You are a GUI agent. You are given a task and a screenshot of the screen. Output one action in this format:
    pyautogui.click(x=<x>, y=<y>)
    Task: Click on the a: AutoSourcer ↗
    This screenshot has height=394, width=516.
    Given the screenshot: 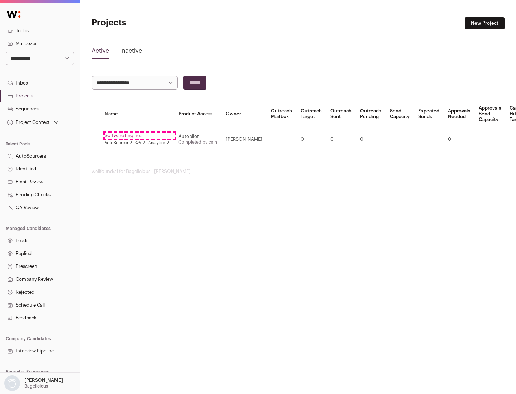 What is the action you would take?
    pyautogui.click(x=119, y=143)
    